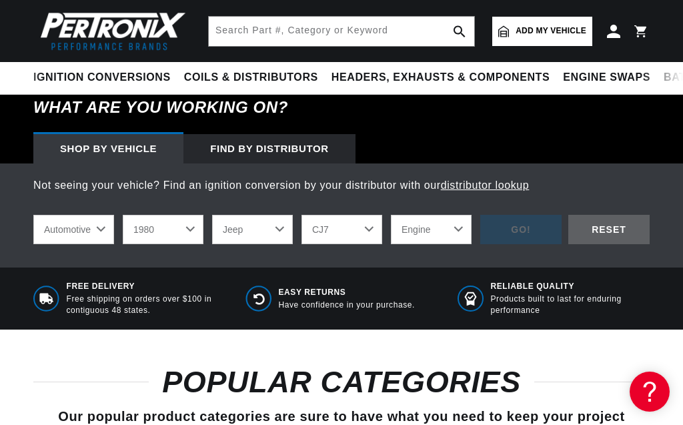 The image size is (683, 425). What do you see at coordinates (431, 230) in the screenshot?
I see `select: Engine` at bounding box center [431, 230].